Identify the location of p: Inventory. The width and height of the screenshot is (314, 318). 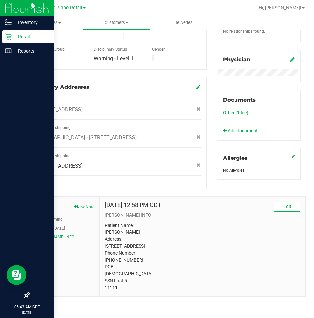
(31, 22).